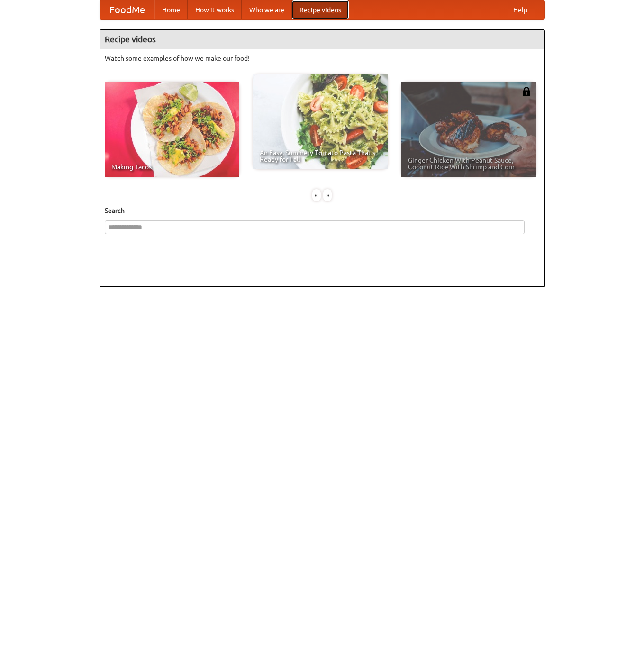 The width and height of the screenshot is (644, 671). I want to click on a: Who we are, so click(267, 10).